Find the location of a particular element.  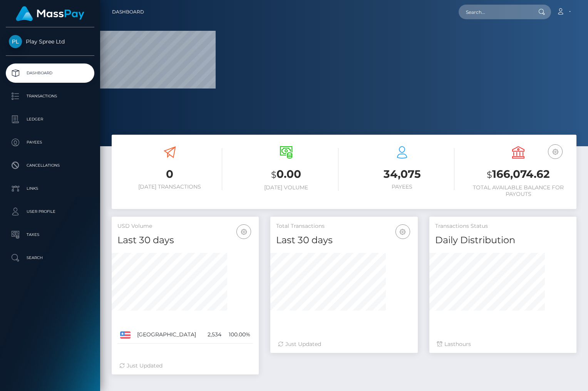

h3: 166,074.62 is located at coordinates (518, 174).